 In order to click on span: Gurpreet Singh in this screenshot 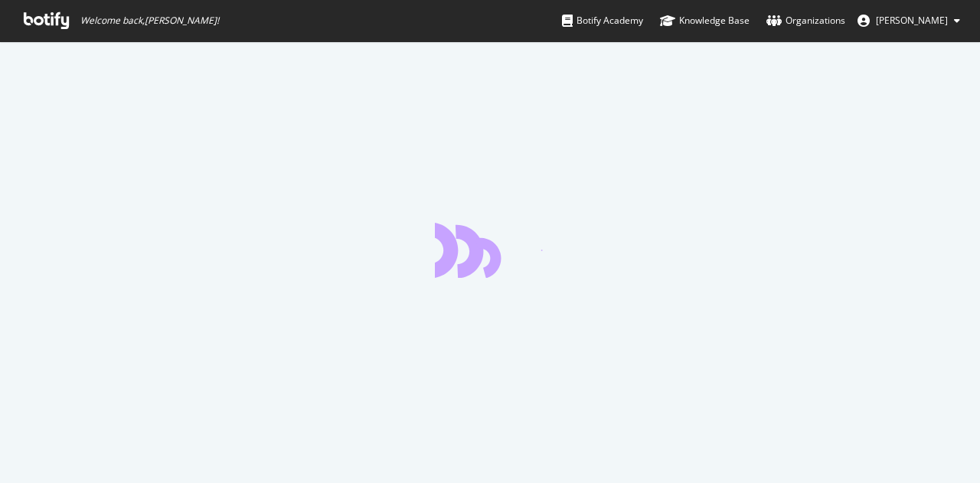, I will do `click(912, 20)`.